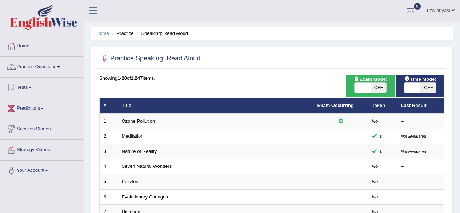 The image size is (460, 213). I want to click on div: Exam occurring question, so click(341, 121).